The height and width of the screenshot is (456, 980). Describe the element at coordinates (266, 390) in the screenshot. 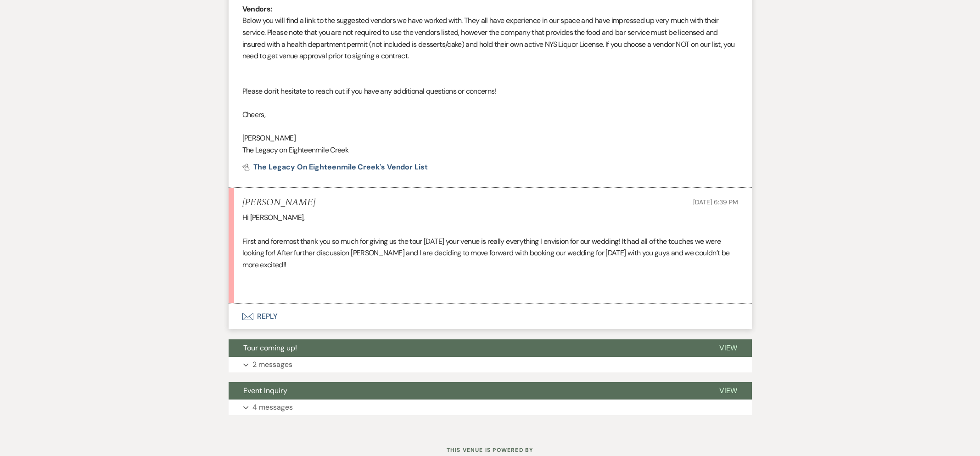

I see `span: Event Inquiry` at that location.